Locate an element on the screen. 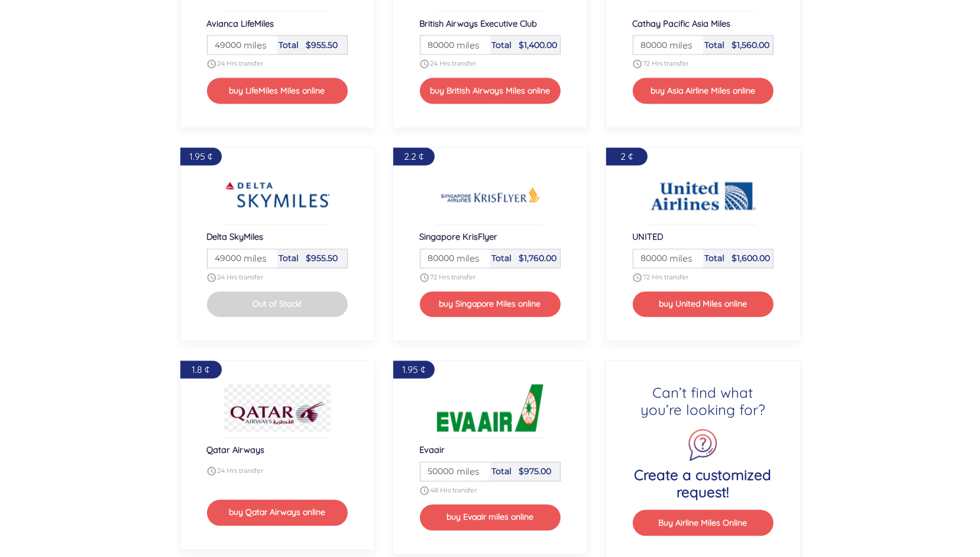  span: Evaair is located at coordinates (433, 449).